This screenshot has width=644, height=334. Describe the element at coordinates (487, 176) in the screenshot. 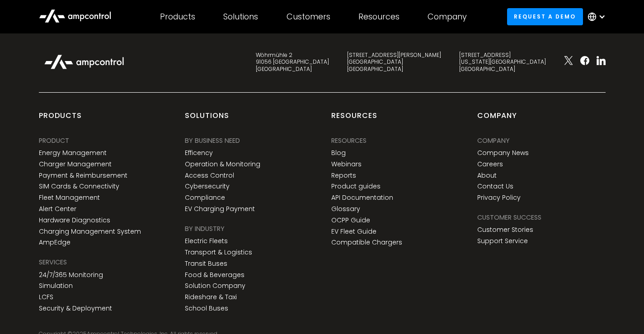

I see `a: About` at that location.